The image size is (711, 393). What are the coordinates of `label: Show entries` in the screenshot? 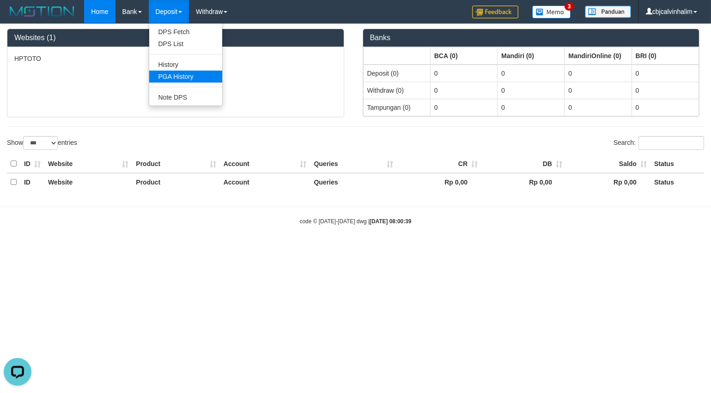 It's located at (42, 143).